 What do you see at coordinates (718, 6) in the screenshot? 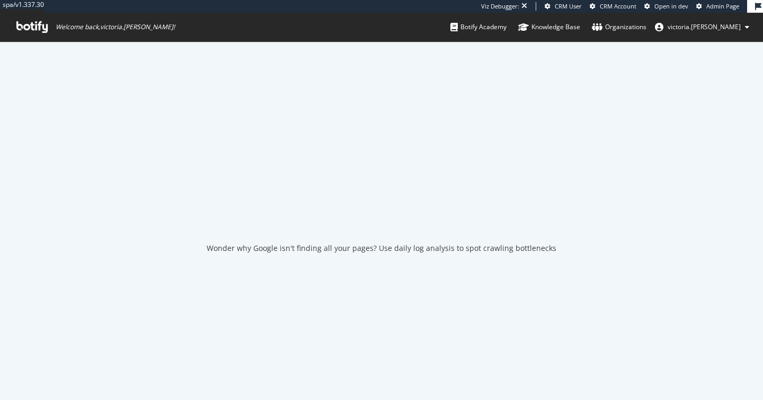
I see `a: Admin Page` at bounding box center [718, 6].